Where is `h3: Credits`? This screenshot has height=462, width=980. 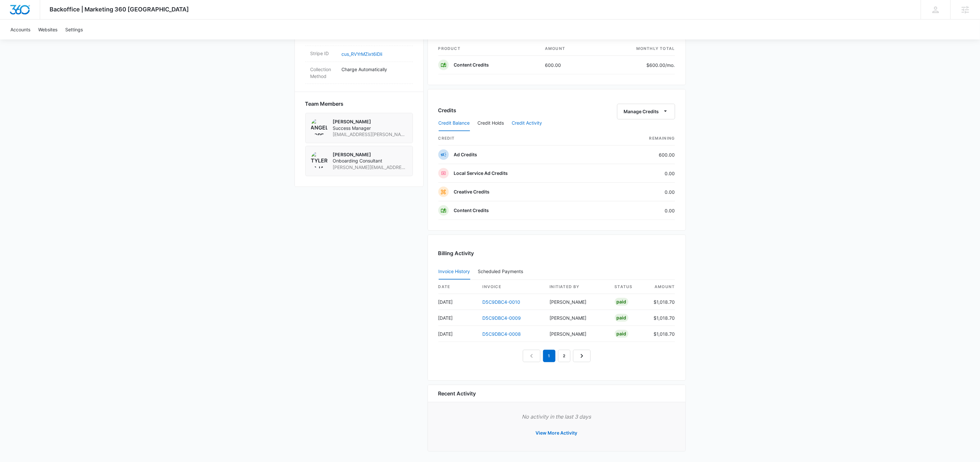 h3: Credits is located at coordinates (448, 111).